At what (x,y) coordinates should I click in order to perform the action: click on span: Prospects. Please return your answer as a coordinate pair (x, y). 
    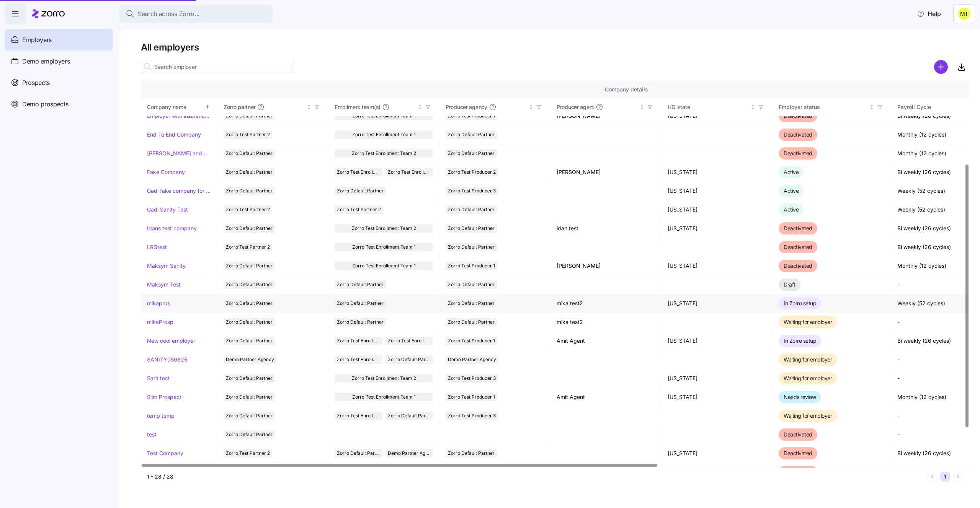
    Looking at the image, I should click on (36, 82).